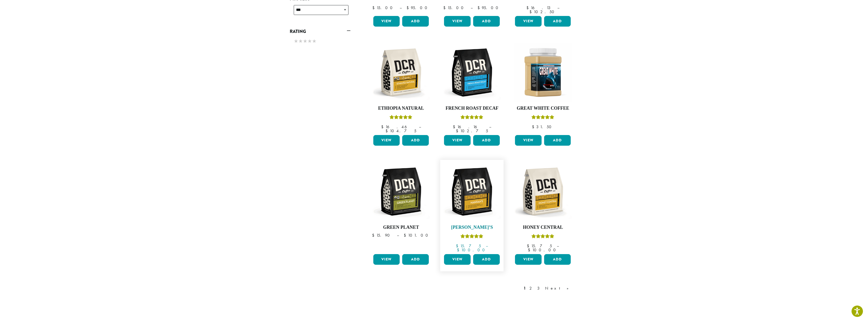  Describe the element at coordinates (542, 108) in the screenshot. I see `h4: Great White Coffee` at that location.